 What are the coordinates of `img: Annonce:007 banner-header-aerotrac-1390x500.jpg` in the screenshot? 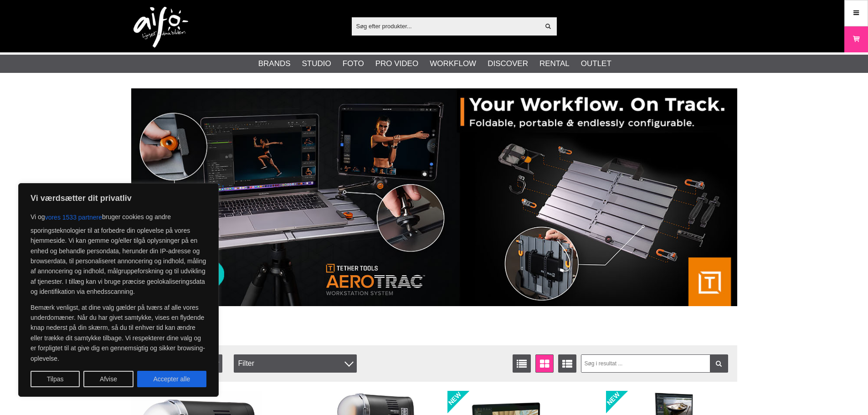 It's located at (434, 198).